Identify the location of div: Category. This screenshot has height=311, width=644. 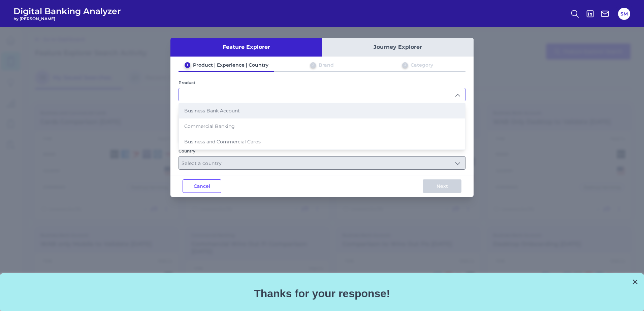
(422, 65).